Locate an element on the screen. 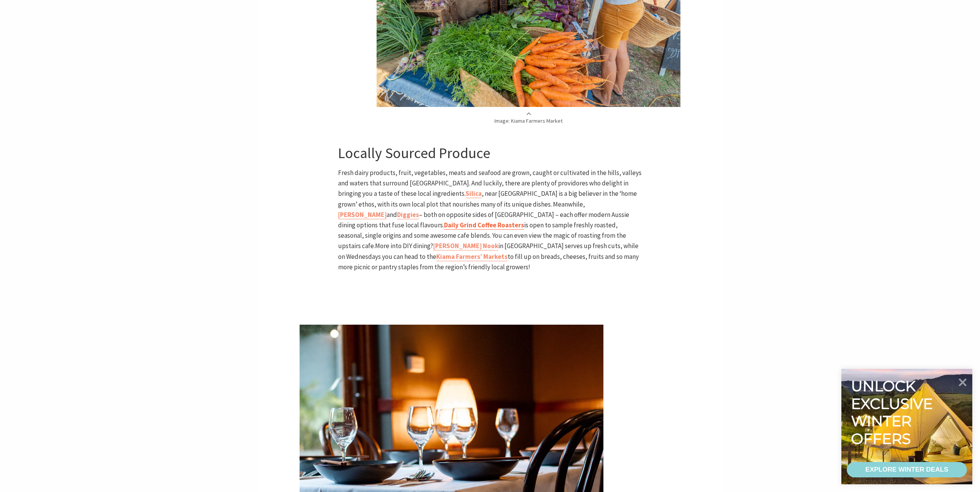 The height and width of the screenshot is (492, 980). span: to fill up on breads, cheeses, fruits and so many more picnic or pantry staples from the region’s... is located at coordinates (489, 261).